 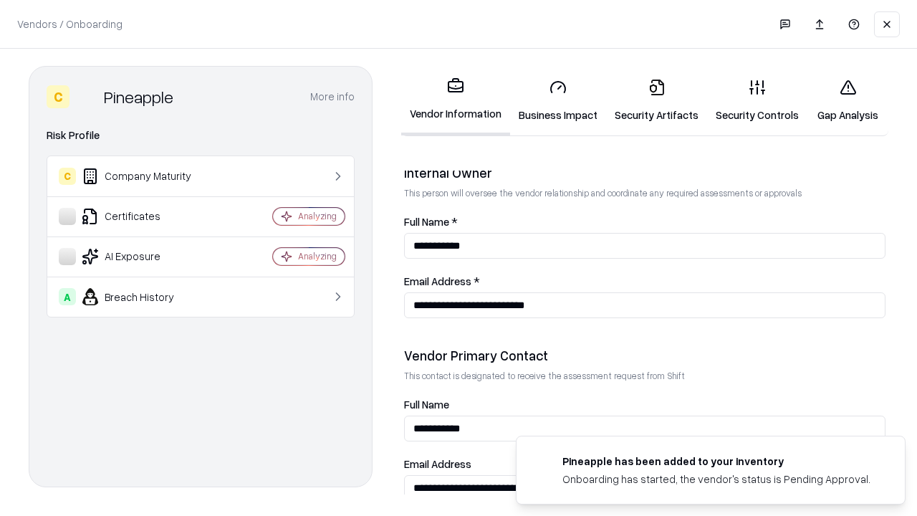 What do you see at coordinates (67, 297) in the screenshot?
I see `div: A` at bounding box center [67, 297].